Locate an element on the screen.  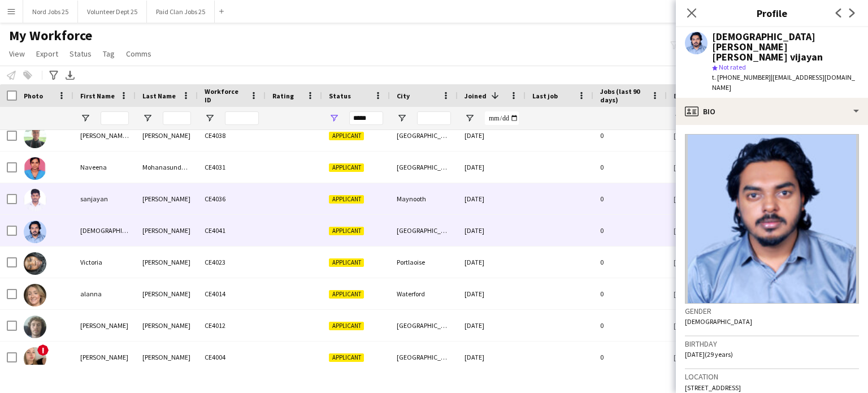
app-action-btn: Advanced filters is located at coordinates (54, 75).